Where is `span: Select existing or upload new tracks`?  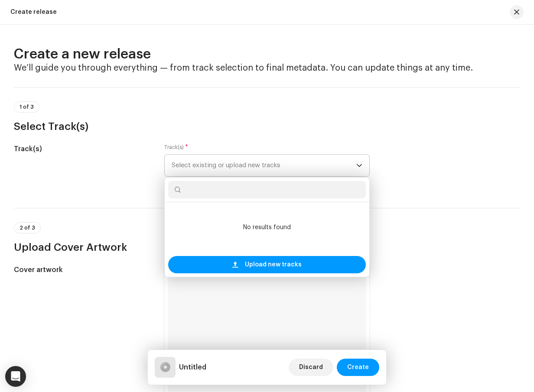 span: Select existing or upload new tracks is located at coordinates (264, 166).